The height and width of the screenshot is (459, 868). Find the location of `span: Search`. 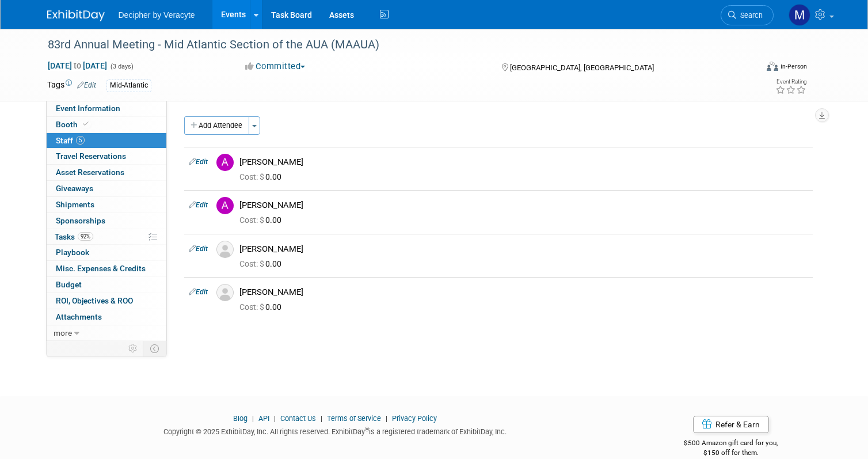

span: Search is located at coordinates (750, 15).